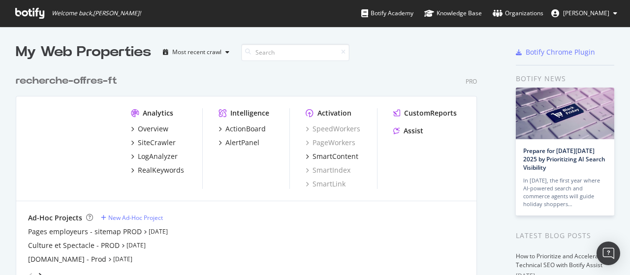 This screenshot has height=275, width=630. Describe the element at coordinates (330, 143) in the screenshot. I see `a: PageWorkers` at that location.